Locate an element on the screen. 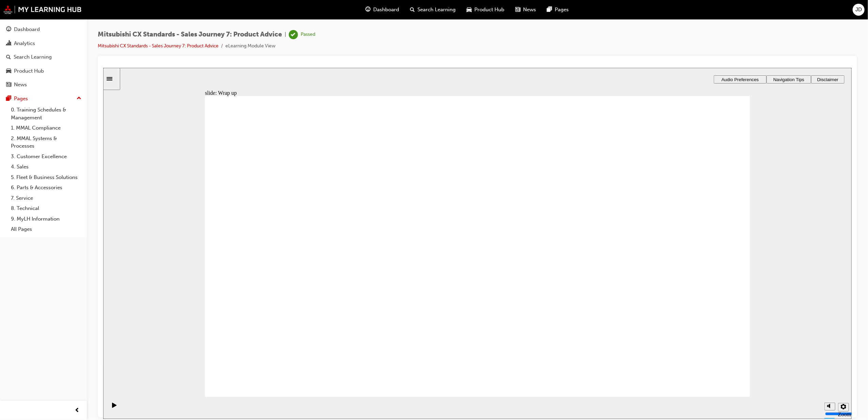  label: Zoom to fit is located at coordinates (742, 352).